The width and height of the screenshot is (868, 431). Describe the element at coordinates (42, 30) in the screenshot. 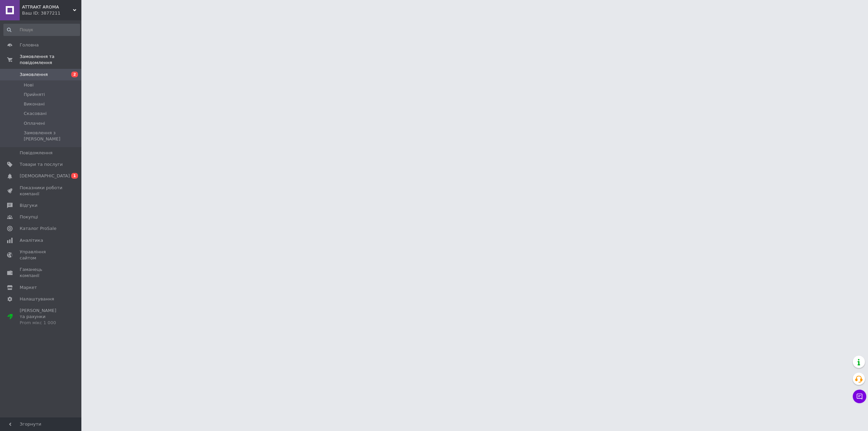

I see `input: Пошук` at that location.